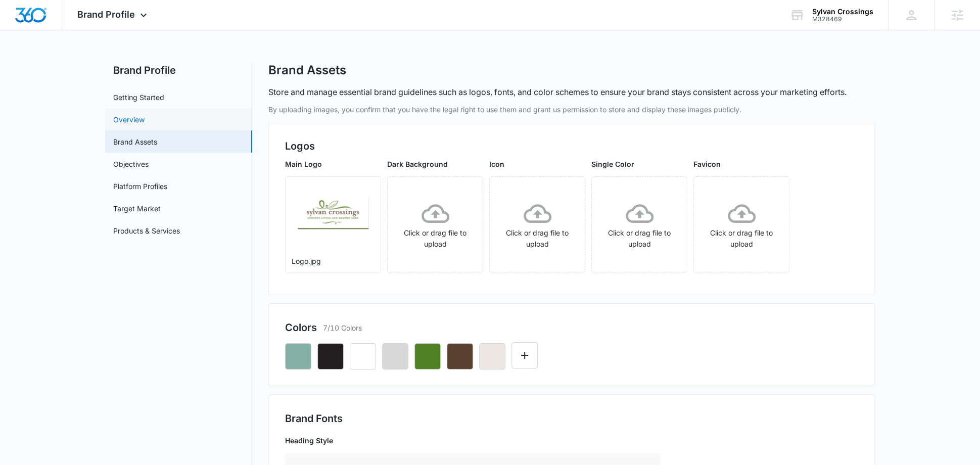 The width and height of the screenshot is (980, 465). I want to click on div: account name, so click(843, 11).